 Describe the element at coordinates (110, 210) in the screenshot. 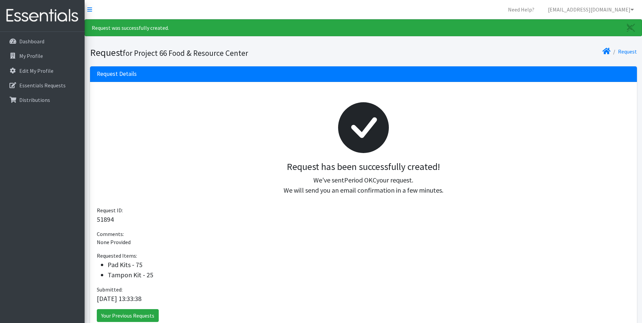

I see `span: Request ID:` at that location.